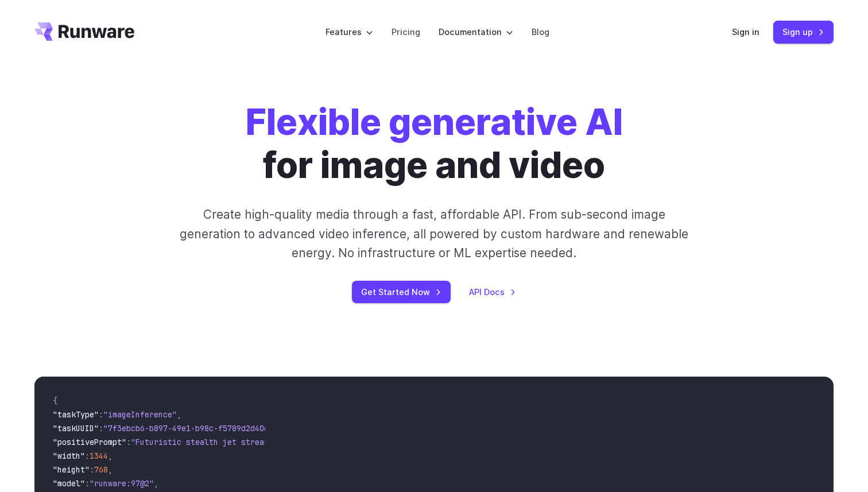 This screenshot has height=492, width=868. I want to click on label: Features, so click(349, 32).